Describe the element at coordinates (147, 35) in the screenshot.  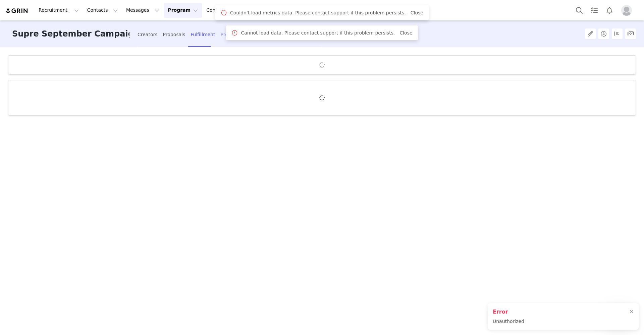
I see `div: Creators` at that location.